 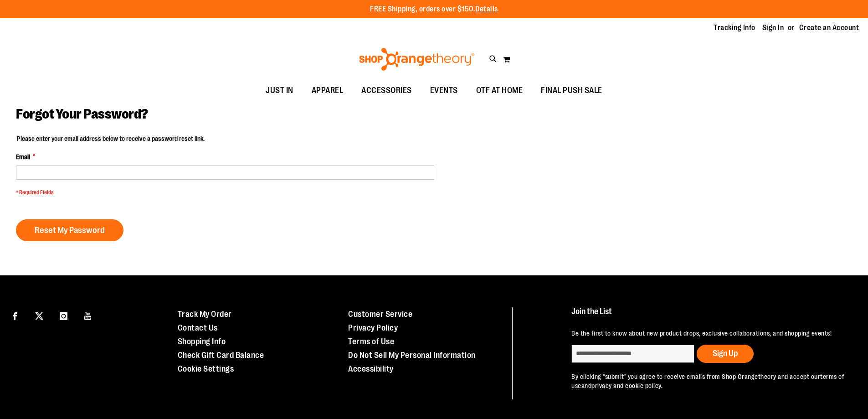 I want to click on a: Details, so click(x=487, y=9).